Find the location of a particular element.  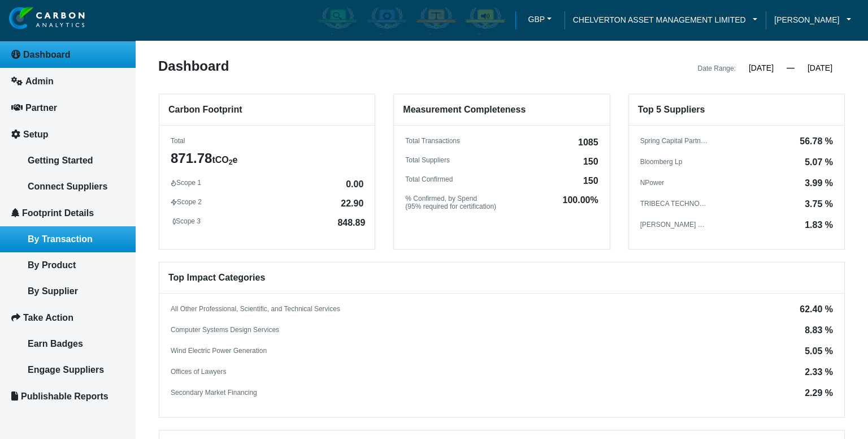

div: Computer Systems Design Services is located at coordinates (225, 330).